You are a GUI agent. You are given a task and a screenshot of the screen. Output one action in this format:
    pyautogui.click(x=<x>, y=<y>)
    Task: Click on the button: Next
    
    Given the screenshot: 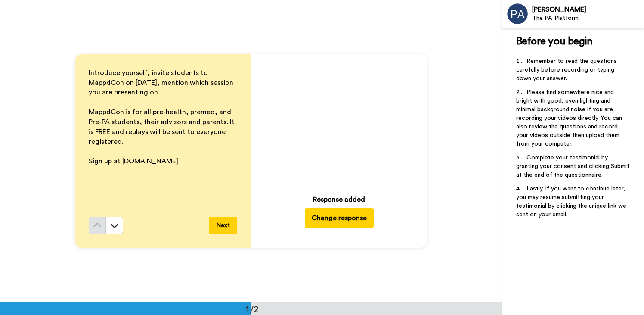 What is the action you would take?
    pyautogui.click(x=223, y=225)
    